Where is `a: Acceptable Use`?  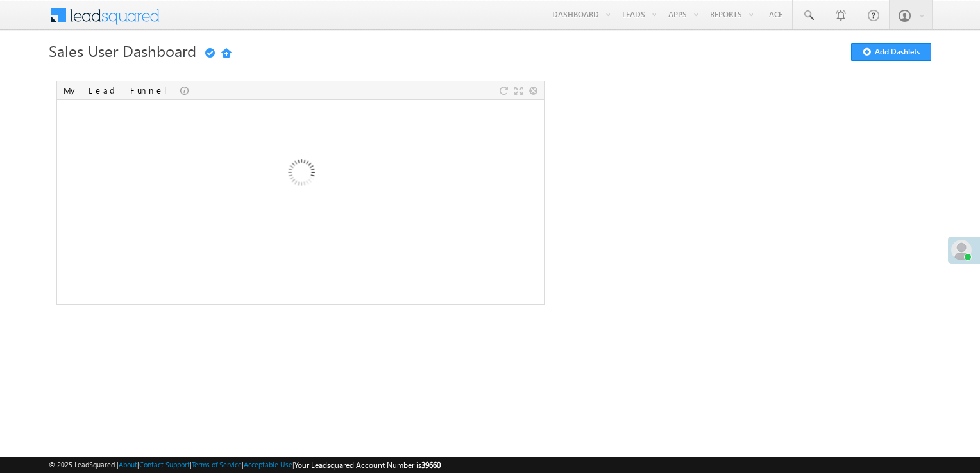 a: Acceptable Use is located at coordinates (268, 464).